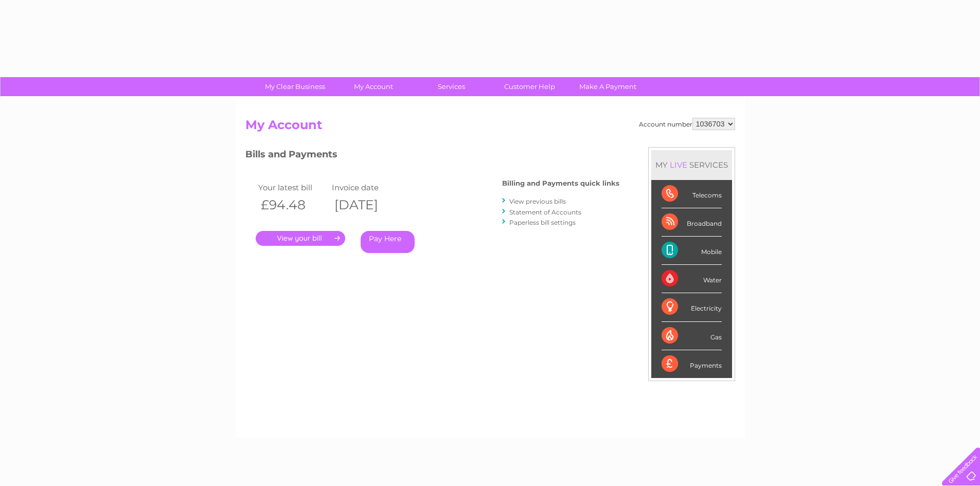  What do you see at coordinates (608, 86) in the screenshot?
I see `a: Make A Payment` at bounding box center [608, 86].